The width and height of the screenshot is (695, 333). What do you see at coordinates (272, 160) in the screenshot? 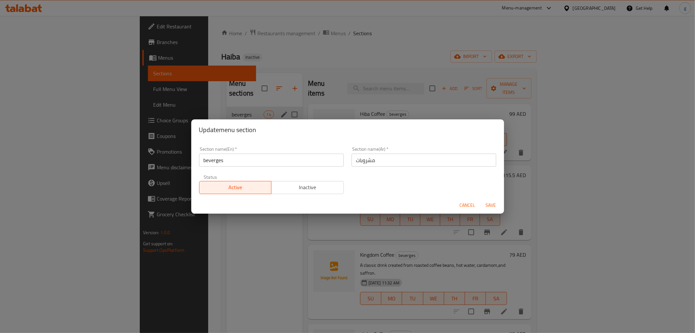
I see `input: Please enter section name(en)` at bounding box center [272, 160].